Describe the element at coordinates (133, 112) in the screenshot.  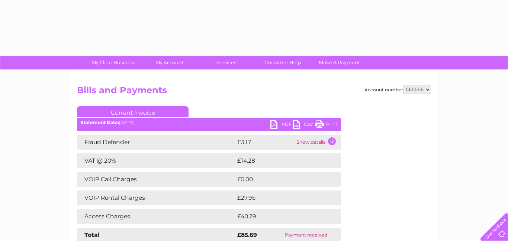
I see `a: Current Invoice` at that location.